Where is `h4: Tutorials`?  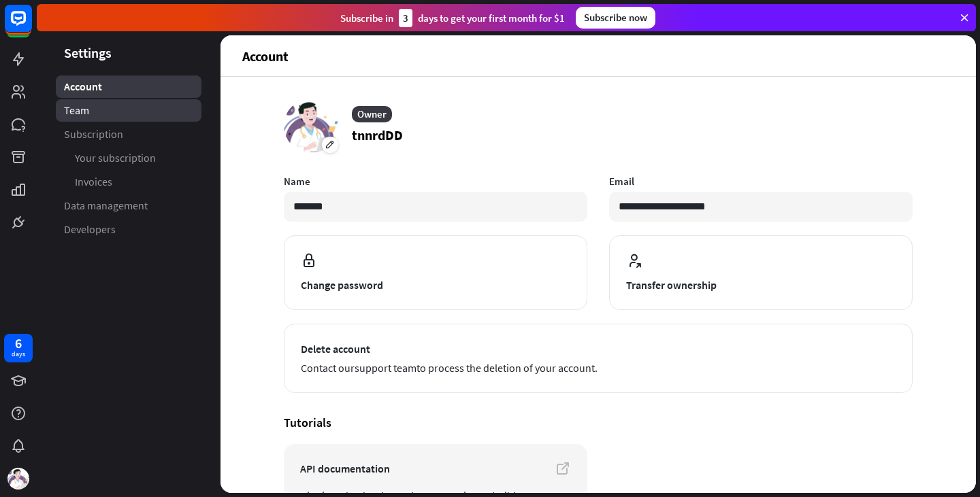 h4: Tutorials is located at coordinates (599, 423).